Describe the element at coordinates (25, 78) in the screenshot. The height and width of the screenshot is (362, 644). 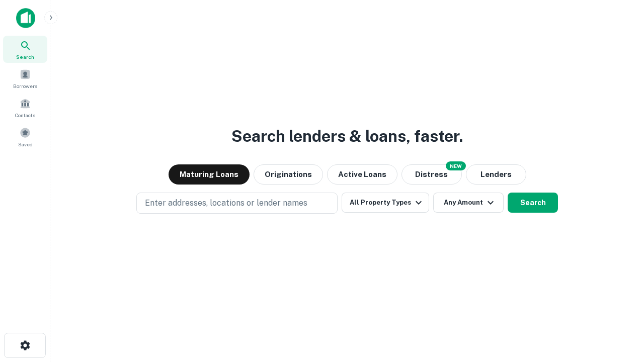
I see `a: Borrowers` at that location.